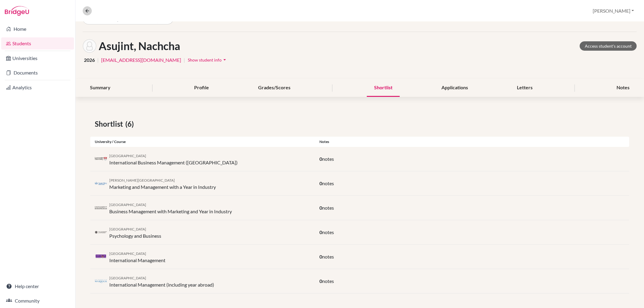 This screenshot has height=308, width=644. What do you see at coordinates (203, 142) in the screenshot?
I see `div: University / Course` at bounding box center [203, 142].